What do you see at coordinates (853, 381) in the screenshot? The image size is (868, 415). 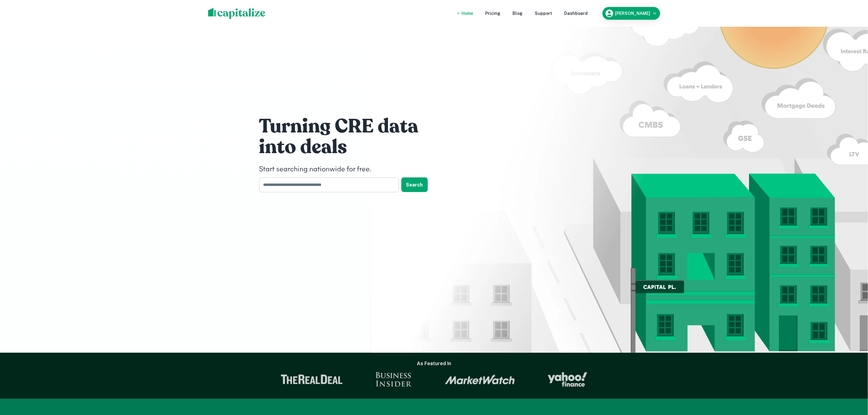 I see `div: Chat Widget` at bounding box center [853, 381].